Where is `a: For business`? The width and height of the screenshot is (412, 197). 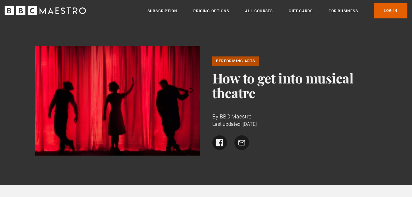
a: For business is located at coordinates (343, 11).